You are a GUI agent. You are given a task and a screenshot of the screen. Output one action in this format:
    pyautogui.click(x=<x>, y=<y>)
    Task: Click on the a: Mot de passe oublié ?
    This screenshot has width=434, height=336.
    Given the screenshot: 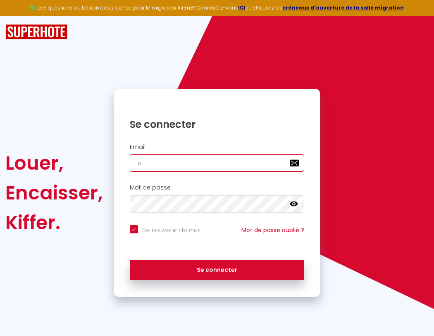 What is the action you would take?
    pyautogui.click(x=273, y=230)
    